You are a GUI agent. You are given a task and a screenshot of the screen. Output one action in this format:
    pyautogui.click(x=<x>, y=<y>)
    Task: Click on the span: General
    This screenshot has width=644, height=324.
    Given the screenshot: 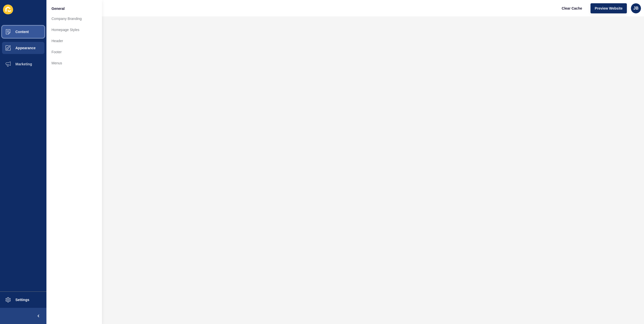 What is the action you would take?
    pyautogui.click(x=58, y=8)
    